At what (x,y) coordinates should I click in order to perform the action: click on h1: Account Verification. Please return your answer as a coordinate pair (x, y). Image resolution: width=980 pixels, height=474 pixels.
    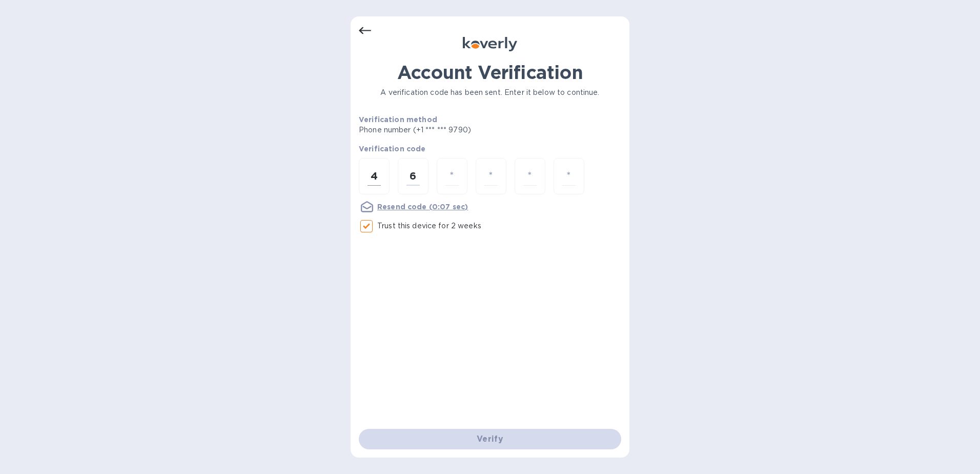
    Looking at the image, I should click on (490, 72).